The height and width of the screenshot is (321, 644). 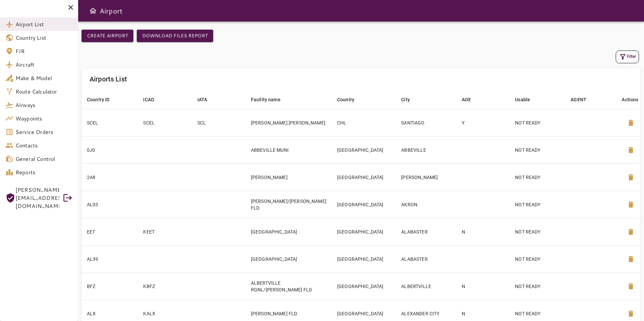 I want to click on span: Contacts, so click(x=44, y=145).